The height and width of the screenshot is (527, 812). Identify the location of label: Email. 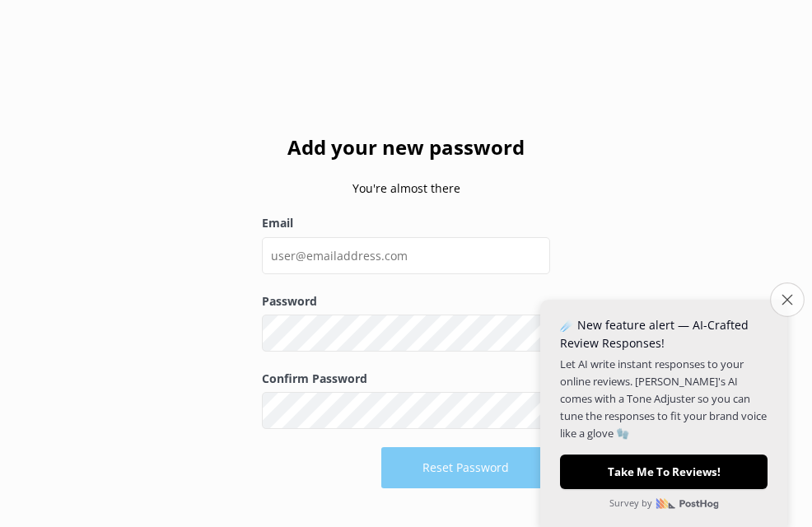
(406, 223).